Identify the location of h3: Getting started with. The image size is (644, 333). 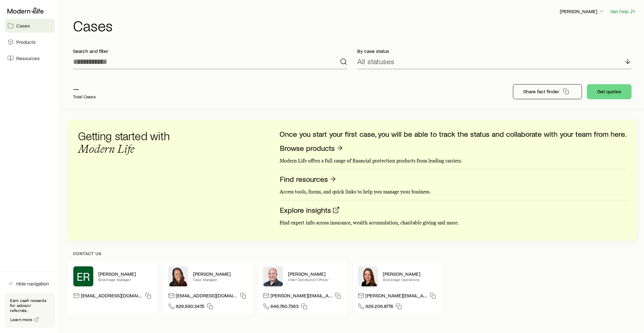
(128, 142).